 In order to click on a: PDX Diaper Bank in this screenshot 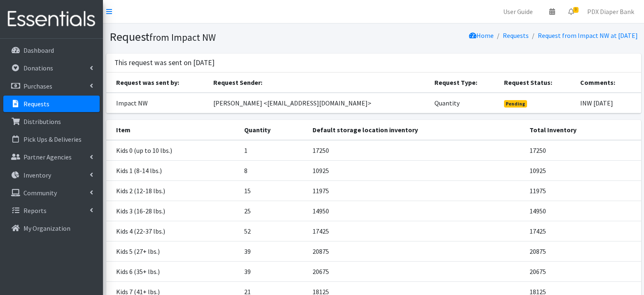, I will do `click(610, 12)`.